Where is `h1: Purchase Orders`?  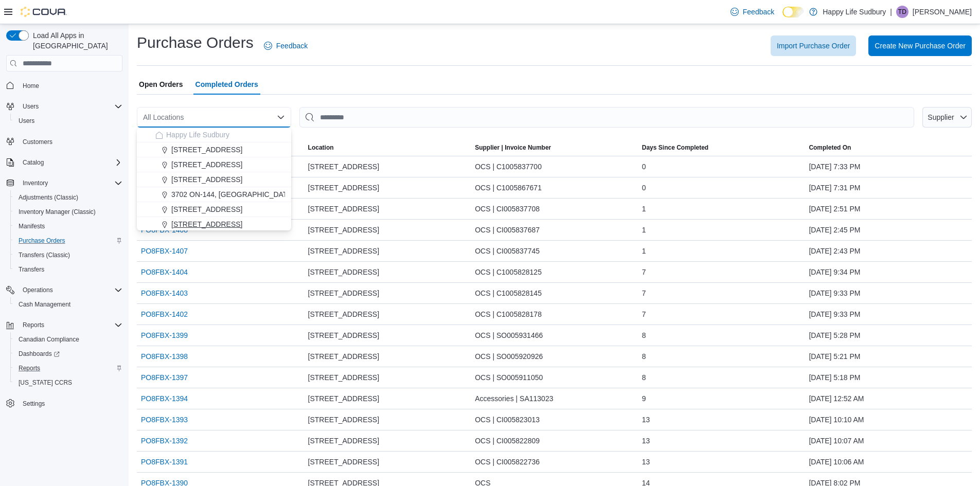
h1: Purchase Orders is located at coordinates (195, 43).